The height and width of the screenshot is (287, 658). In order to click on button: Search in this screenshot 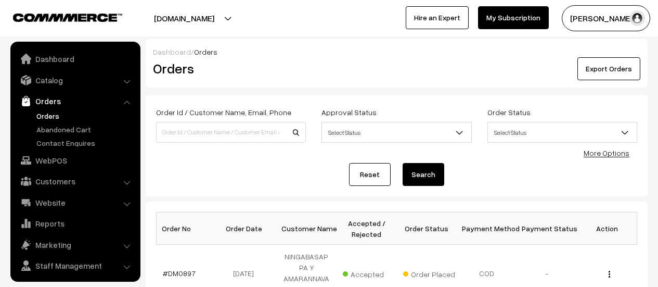, I will do `click(423, 174)`.